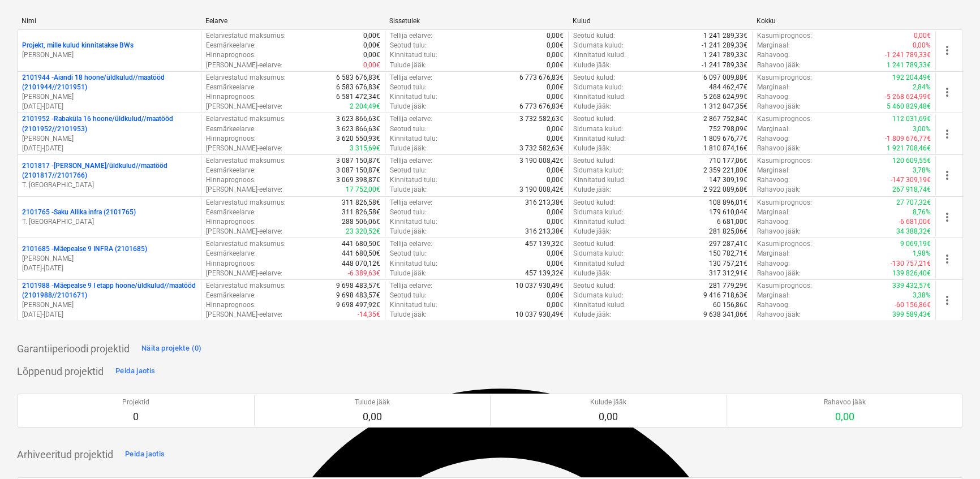 The width and height of the screenshot is (980, 479). What do you see at coordinates (724, 65) in the screenshot?
I see `p: -1 241 789,33€` at bounding box center [724, 65].